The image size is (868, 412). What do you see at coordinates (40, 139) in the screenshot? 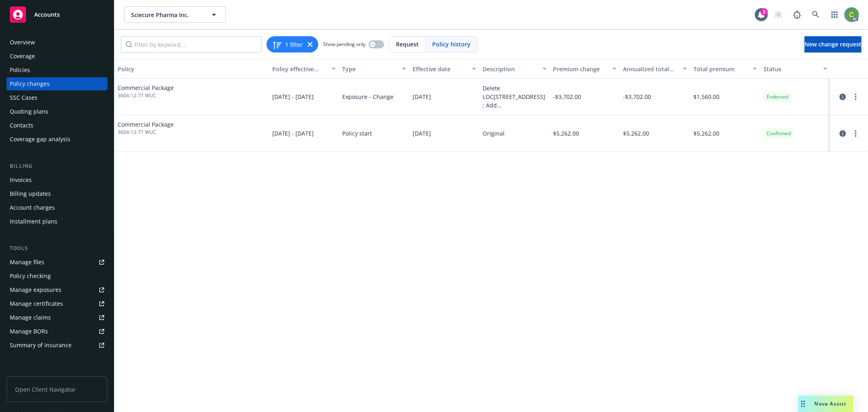
I see `div: Coverage gap analysis` at bounding box center [40, 139].